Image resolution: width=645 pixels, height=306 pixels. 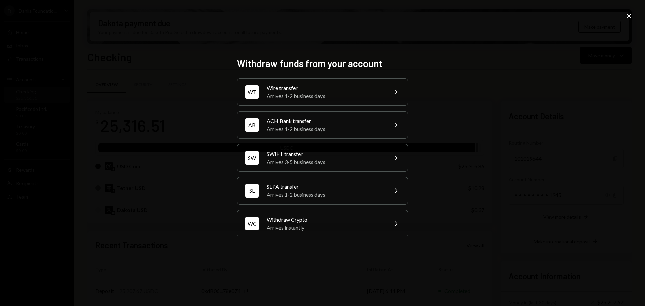 I want to click on h2: Withdraw funds from your account, so click(x=323, y=63).